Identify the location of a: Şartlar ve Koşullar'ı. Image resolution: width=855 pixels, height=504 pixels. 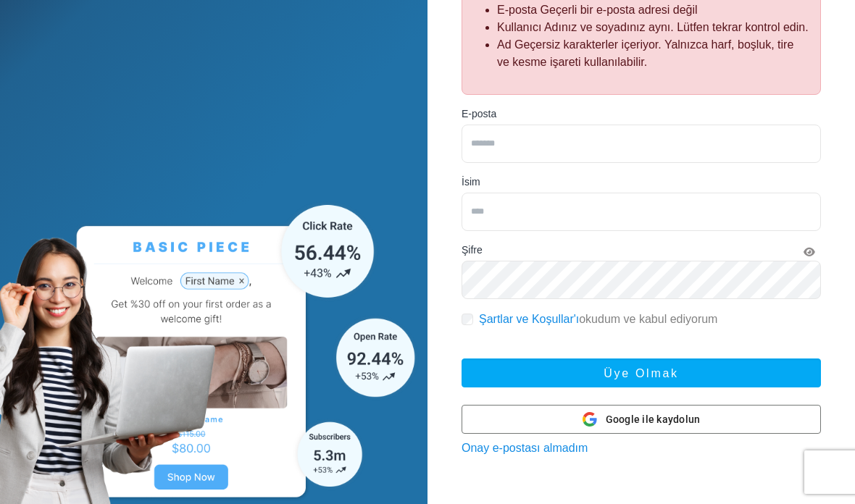
(529, 318).